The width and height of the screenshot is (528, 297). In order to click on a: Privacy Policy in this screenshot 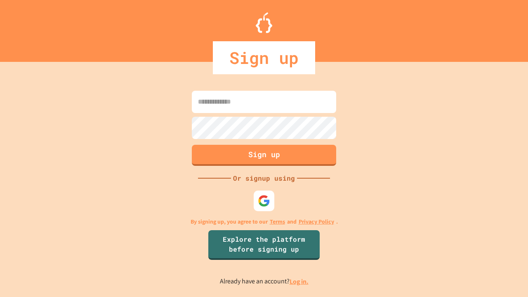, I will do `click(317, 222)`.